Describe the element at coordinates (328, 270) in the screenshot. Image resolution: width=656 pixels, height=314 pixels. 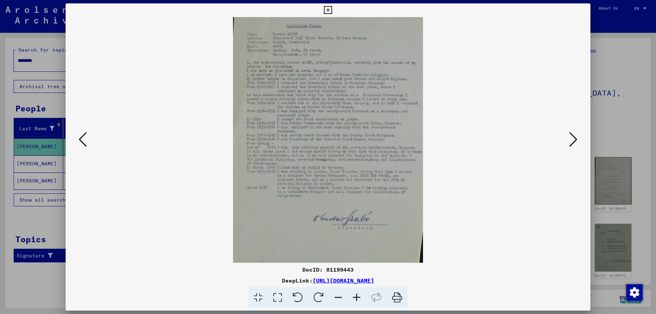
I see `div: DocID: 81199443` at that location.